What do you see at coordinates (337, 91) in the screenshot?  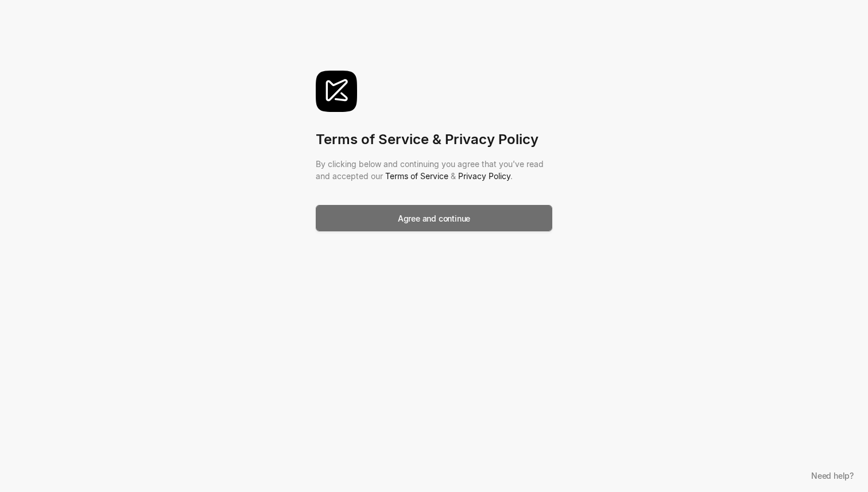 I see `img: svg%3e` at bounding box center [337, 91].